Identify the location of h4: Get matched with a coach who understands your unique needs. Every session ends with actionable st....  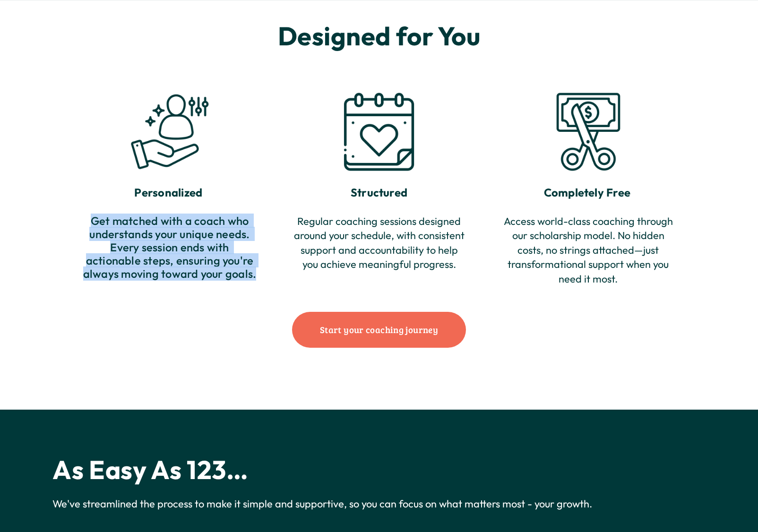
(170, 247).